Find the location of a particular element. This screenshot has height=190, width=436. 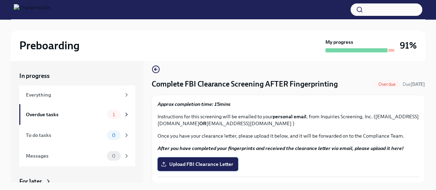

h2: Preboarding is located at coordinates (49, 46).